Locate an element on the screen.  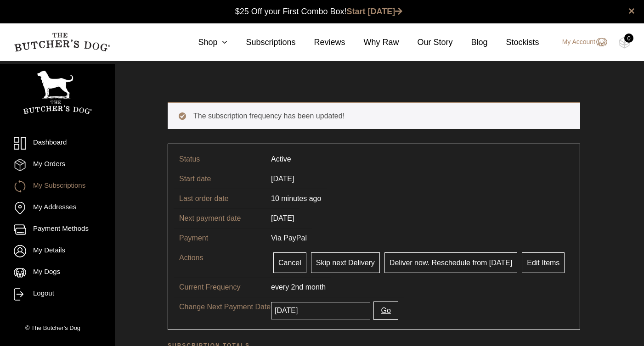
a: My Details is located at coordinates (57, 251).